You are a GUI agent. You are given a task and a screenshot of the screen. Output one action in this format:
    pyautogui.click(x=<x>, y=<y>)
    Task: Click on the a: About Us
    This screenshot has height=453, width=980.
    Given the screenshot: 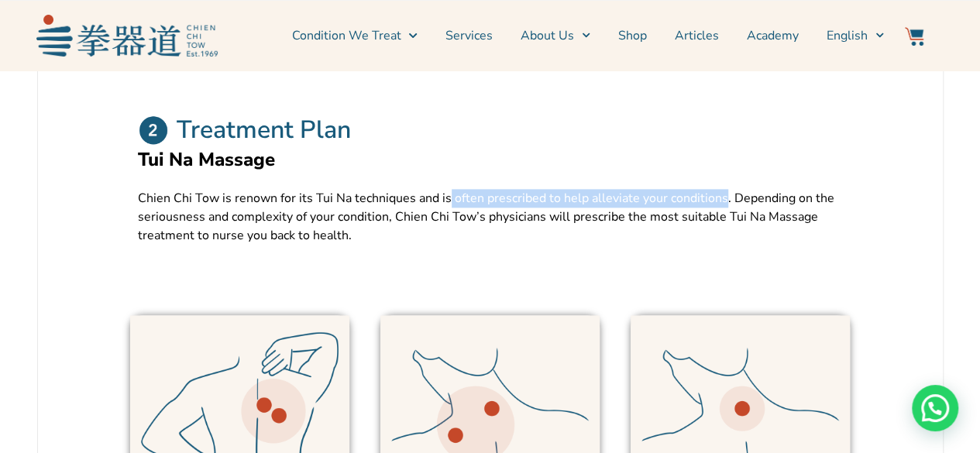 What is the action you would take?
    pyautogui.click(x=555, y=36)
    